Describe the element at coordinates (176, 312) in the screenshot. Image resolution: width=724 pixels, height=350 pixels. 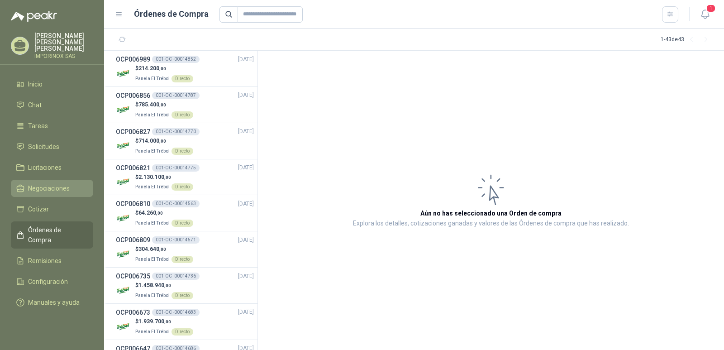
I see `div: 001-OC -00014683` at that location.